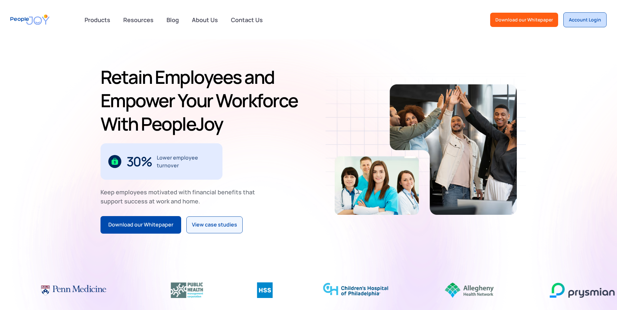  I want to click on a: Resources, so click(138, 20).